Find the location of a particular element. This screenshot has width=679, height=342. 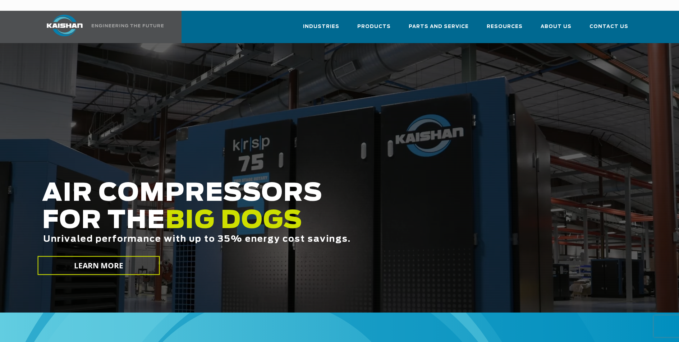

img: kaishan logo is located at coordinates (65, 26).